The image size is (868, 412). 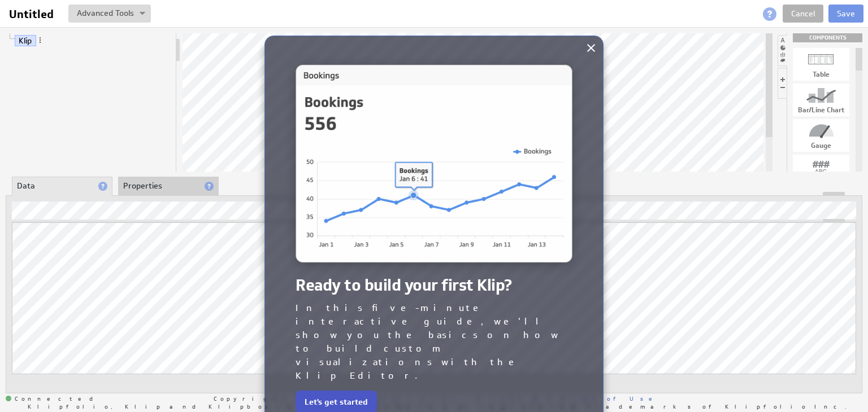 What do you see at coordinates (803, 14) in the screenshot?
I see `a: Cancel` at bounding box center [803, 14].